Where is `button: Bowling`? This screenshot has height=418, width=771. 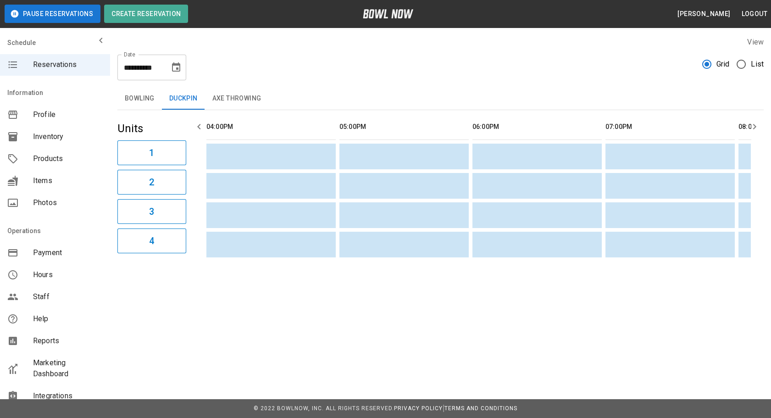
button: Bowling is located at coordinates (139, 99).